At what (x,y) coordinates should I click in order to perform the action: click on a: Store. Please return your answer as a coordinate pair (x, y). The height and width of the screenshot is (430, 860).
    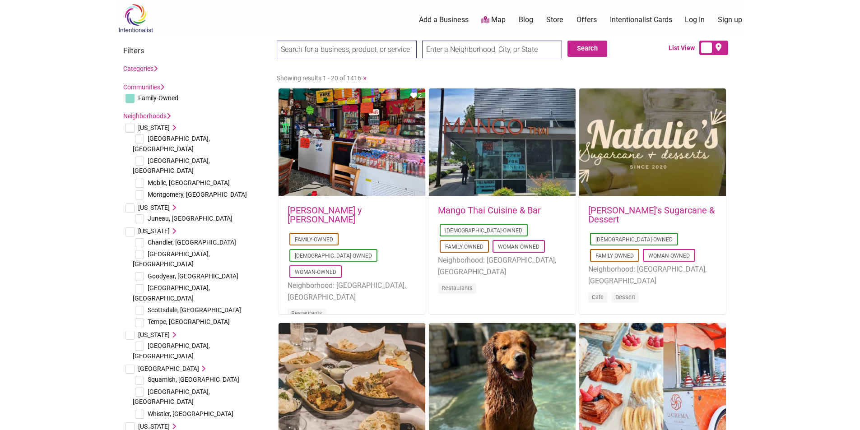
    Looking at the image, I should click on (555, 20).